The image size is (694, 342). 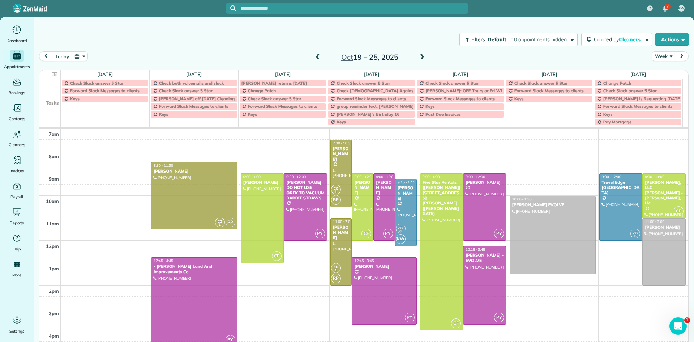 What do you see at coordinates (17, 223) in the screenshot?
I see `span: Reports` at bounding box center [17, 223].